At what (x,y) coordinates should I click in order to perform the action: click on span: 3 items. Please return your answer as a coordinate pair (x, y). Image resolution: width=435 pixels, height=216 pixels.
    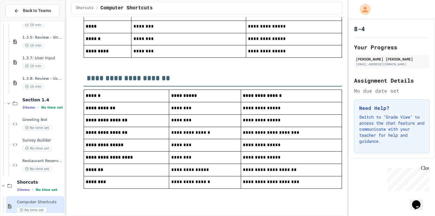
    Looking at the image, I should click on (29, 107).